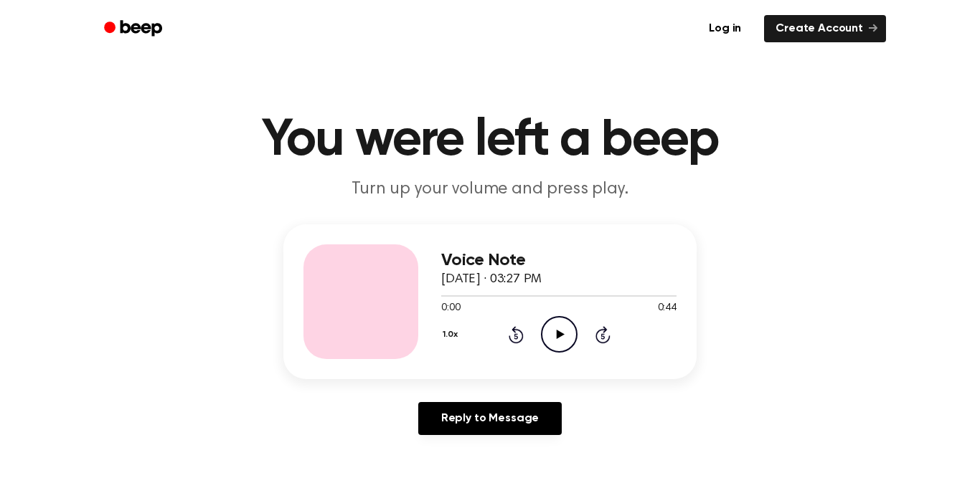  I want to click on a: Log in, so click(725, 29).